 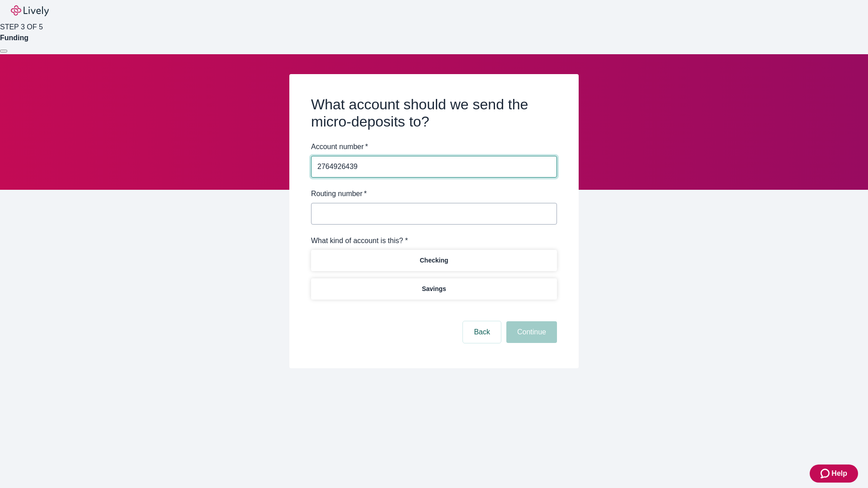 I want to click on button: Back, so click(x=482, y=332).